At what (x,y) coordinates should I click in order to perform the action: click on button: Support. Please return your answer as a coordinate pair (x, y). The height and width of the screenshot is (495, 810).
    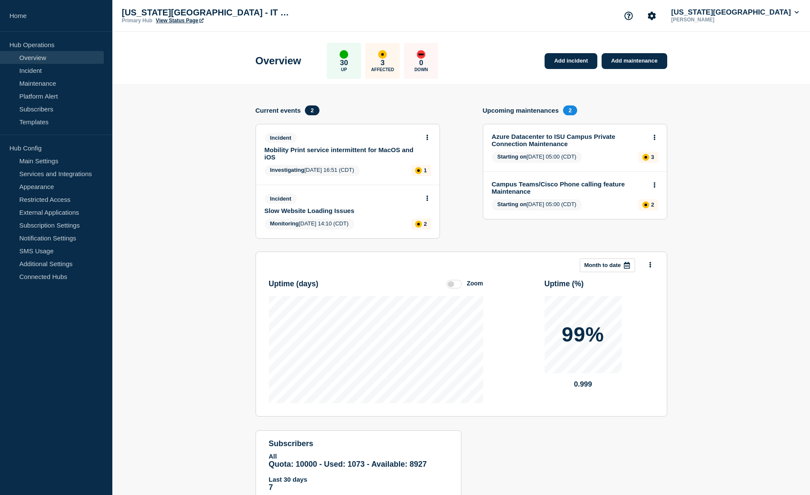
    Looking at the image, I should click on (629, 16).